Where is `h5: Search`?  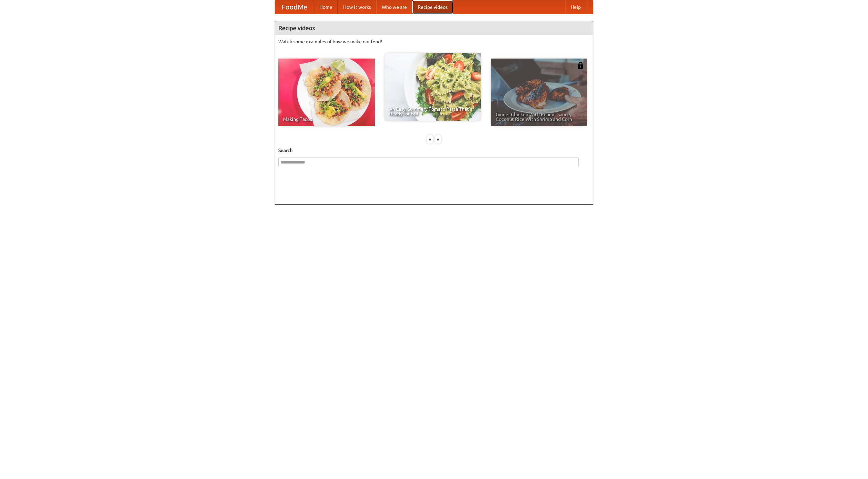 h5: Search is located at coordinates (434, 151).